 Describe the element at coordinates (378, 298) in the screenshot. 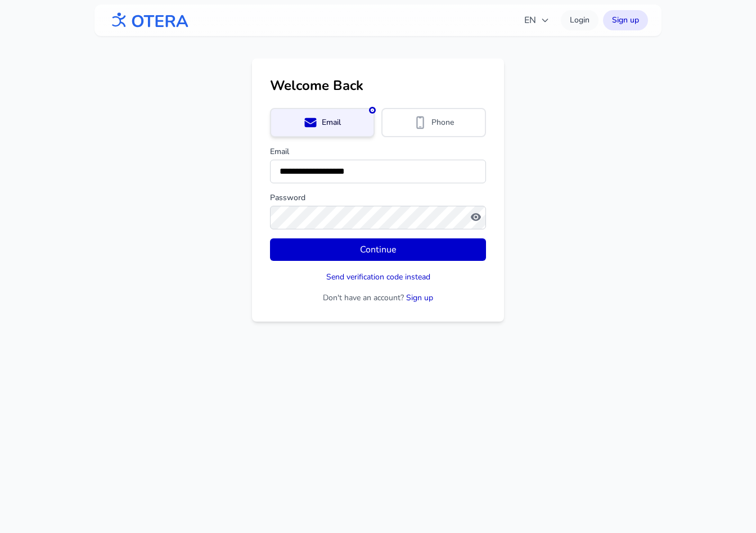

I see `p: Don't have an account?` at that location.